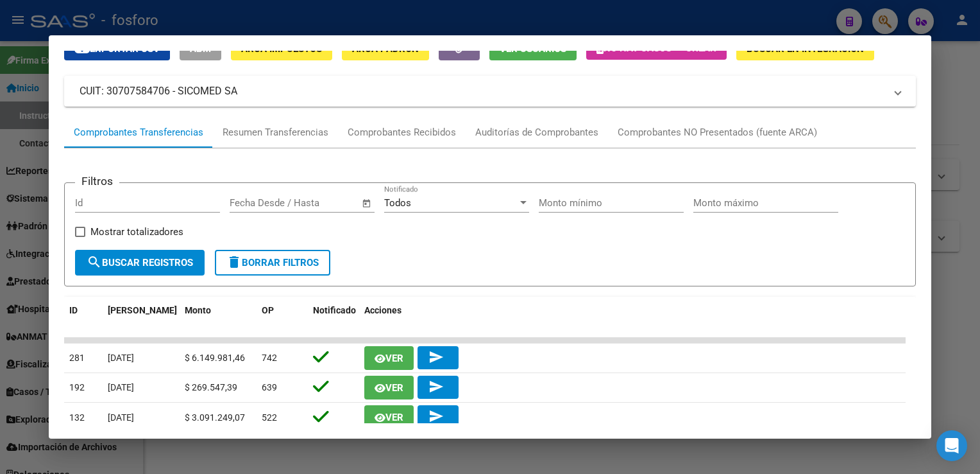 The width and height of the screenshot is (980, 474). I want to click on div: Comprobantes NO Presentados (fuente ARCA), so click(717, 133).